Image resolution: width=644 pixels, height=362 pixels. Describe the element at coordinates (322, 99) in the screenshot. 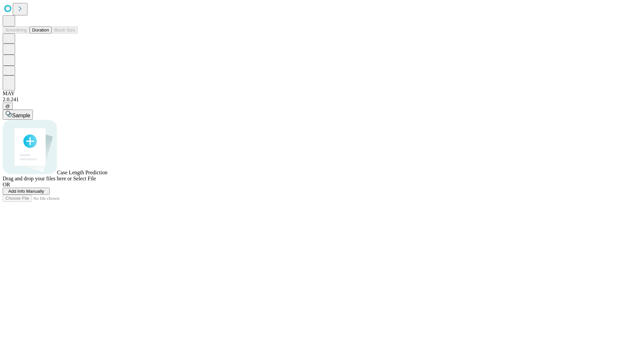

I see `div: 2.0.241` at that location.